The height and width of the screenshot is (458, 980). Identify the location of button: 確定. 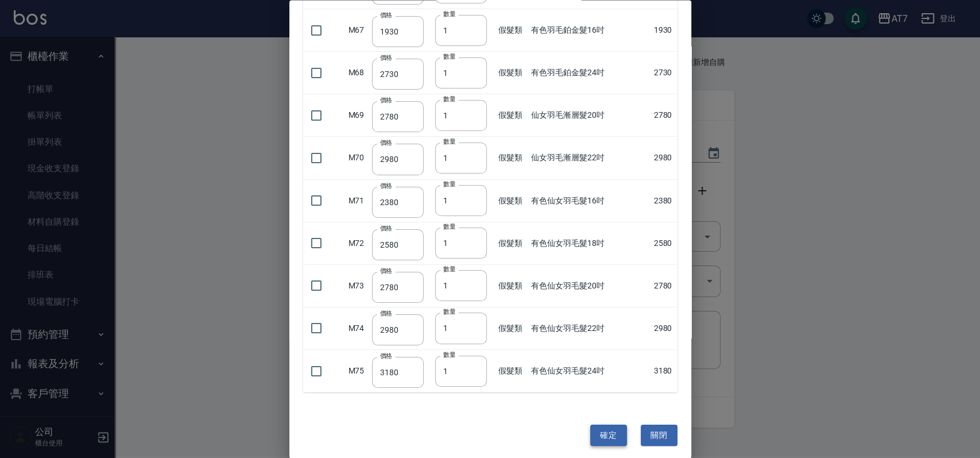
(609, 435).